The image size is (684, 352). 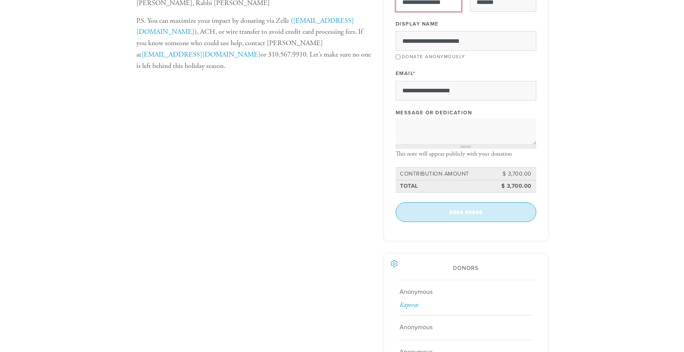 What do you see at coordinates (406, 73) in the screenshot?
I see `label: Email` at bounding box center [406, 73].